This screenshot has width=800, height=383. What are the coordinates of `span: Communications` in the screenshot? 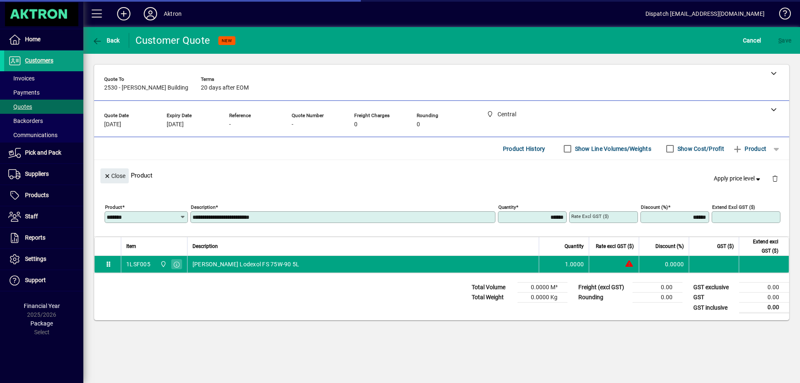 It's located at (33, 135).